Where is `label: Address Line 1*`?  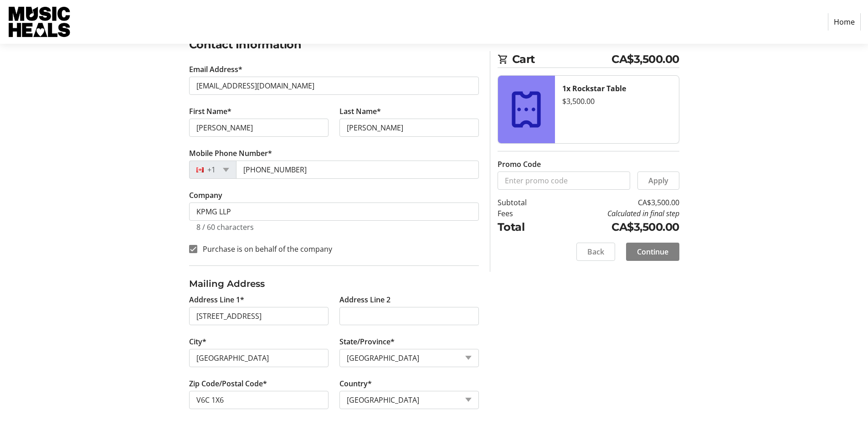
label: Address Line 1* is located at coordinates (216, 299).